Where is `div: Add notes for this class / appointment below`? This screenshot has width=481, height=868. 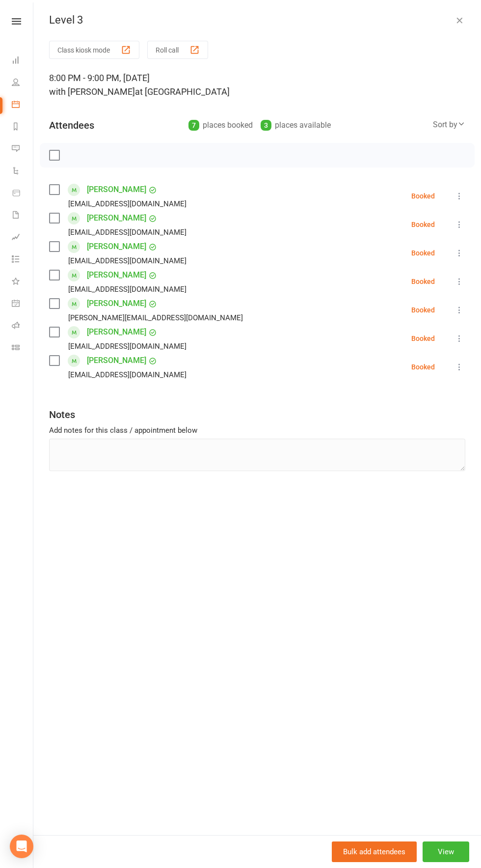
div: Add notes for this class / appointment below is located at coordinates (257, 430).